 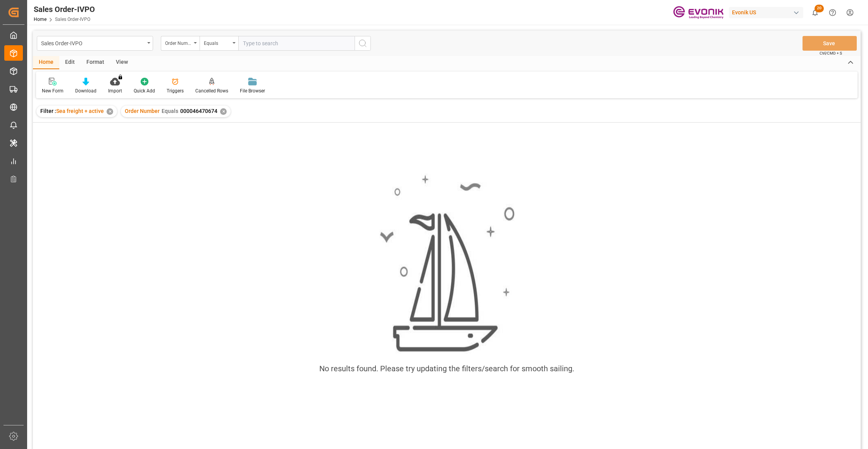 I want to click on div: View, so click(x=121, y=63).